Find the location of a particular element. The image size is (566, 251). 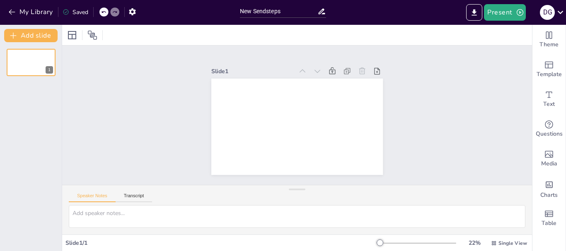

div: Layout is located at coordinates (72, 35).